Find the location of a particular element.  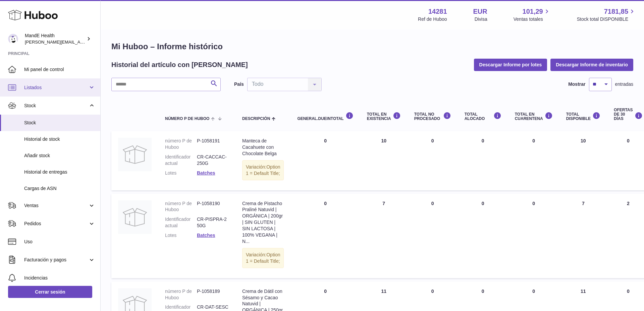

div: Crema de Pistacho Praliné Natuvid | ORGÁNICA | 200gr | SIN GLUTEN | SIN LACTOSA | 100% VEGANA | N... is located at coordinates (263, 223).